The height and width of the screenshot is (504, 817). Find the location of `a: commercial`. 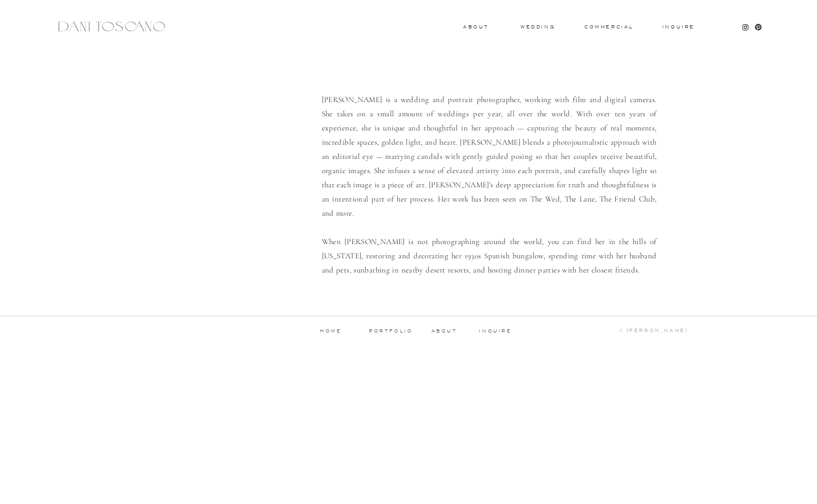

a: commercial is located at coordinates (609, 27).